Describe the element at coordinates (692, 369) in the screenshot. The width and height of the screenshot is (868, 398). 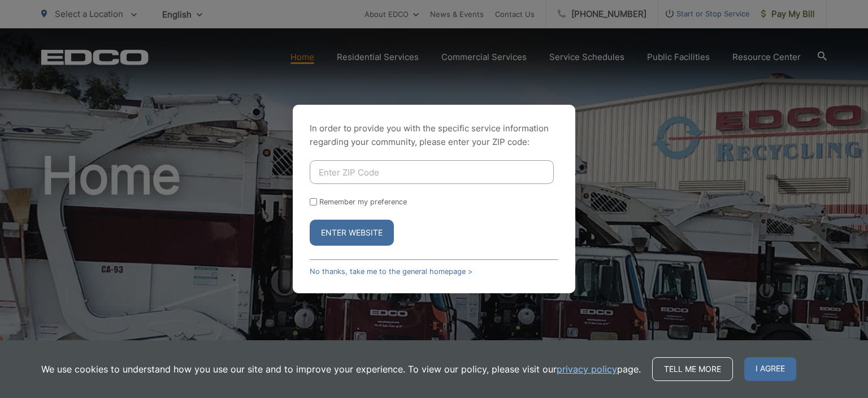
I see `a: Tell me more` at that location.